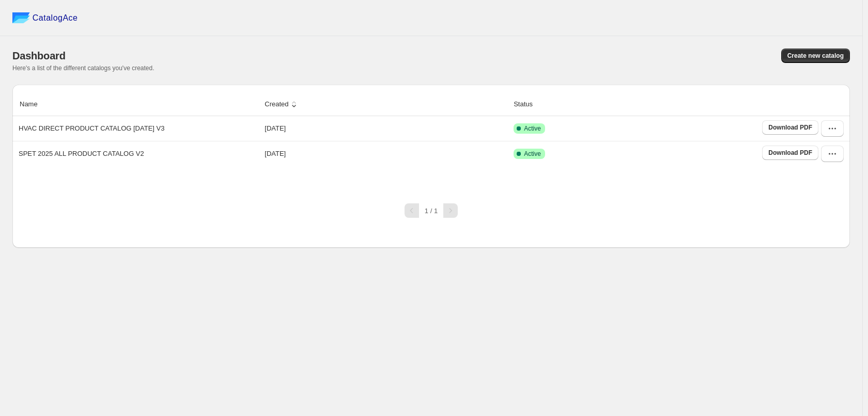  I want to click on button: Created, so click(282, 104).